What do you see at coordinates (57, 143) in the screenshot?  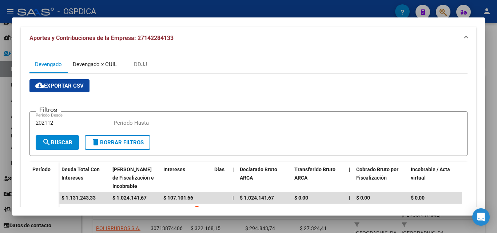 I see `button: Buscar` at bounding box center [57, 143].